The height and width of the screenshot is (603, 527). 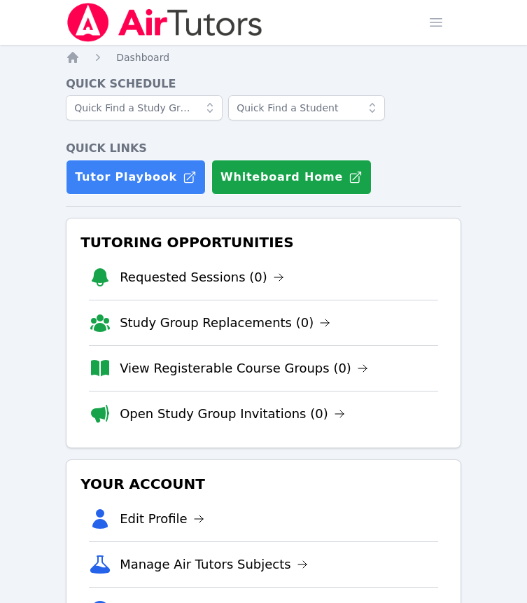 What do you see at coordinates (162, 519) in the screenshot?
I see `a: Edit Profile` at bounding box center [162, 519].